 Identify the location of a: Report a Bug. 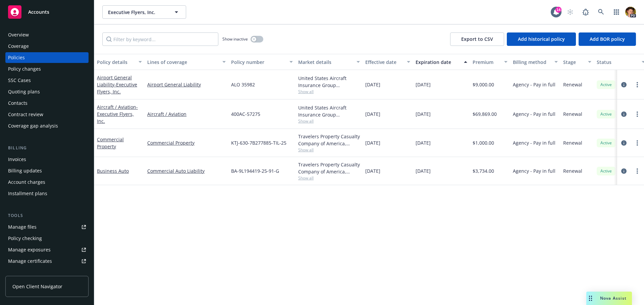
(585, 12).